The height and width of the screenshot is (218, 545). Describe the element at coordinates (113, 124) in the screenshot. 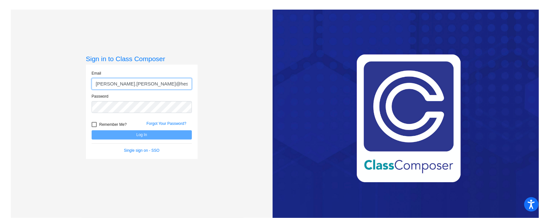

I see `span: Remember Me?` at that location.